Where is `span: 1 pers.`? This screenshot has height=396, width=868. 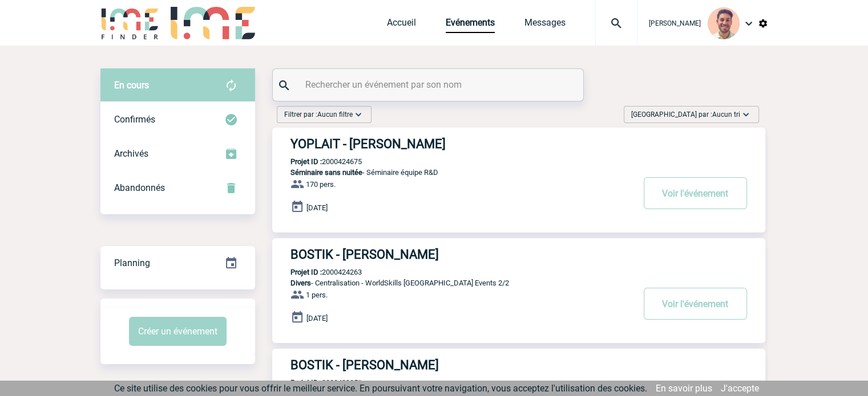 span: 1 pers. is located at coordinates (317, 295).